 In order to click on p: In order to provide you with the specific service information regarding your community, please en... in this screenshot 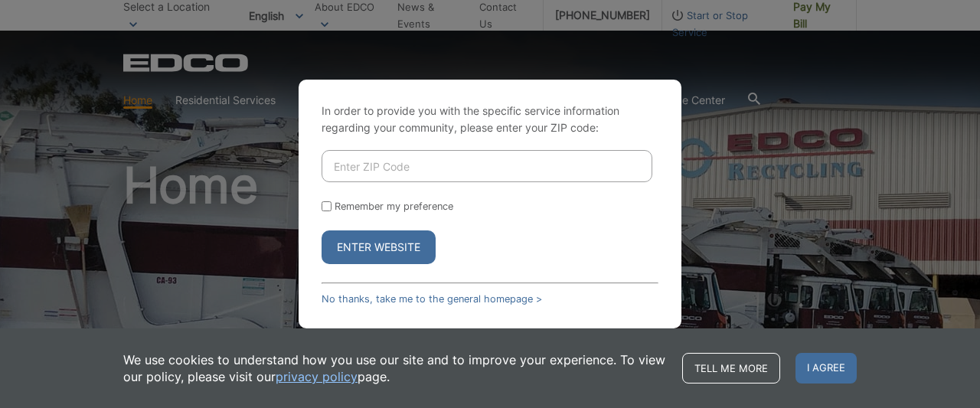, I will do `click(490, 120)`.